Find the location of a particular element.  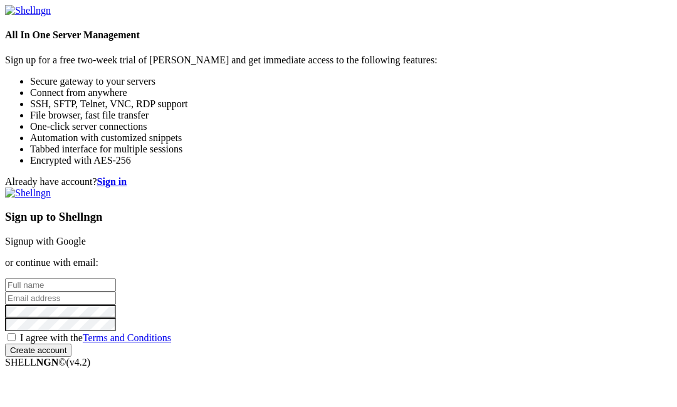

li: Automation with customized snippets is located at coordinates (351, 138).